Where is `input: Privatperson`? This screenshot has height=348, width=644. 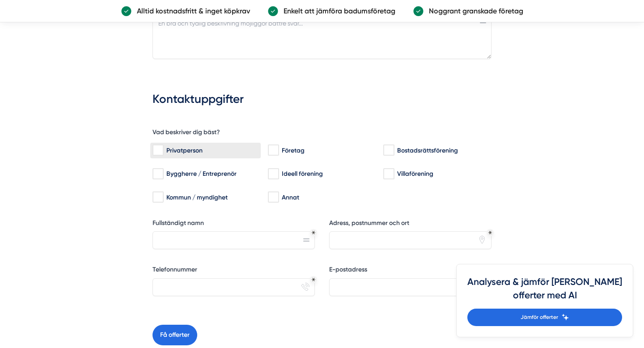 input: Privatperson is located at coordinates (157, 150).